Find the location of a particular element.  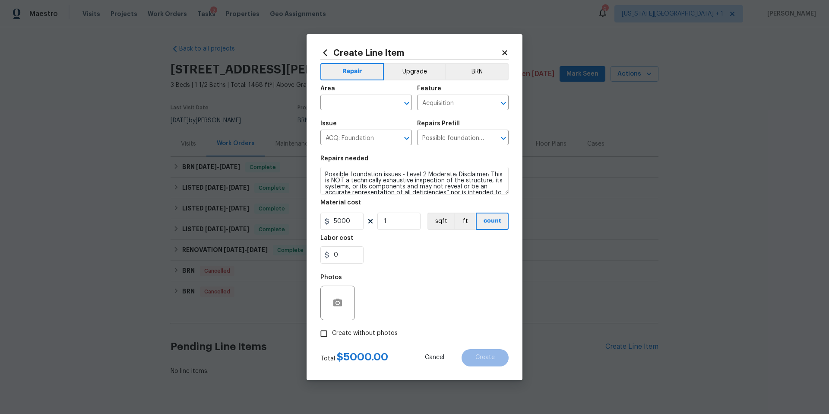

h5: Repairs Prefill is located at coordinates (438, 123).